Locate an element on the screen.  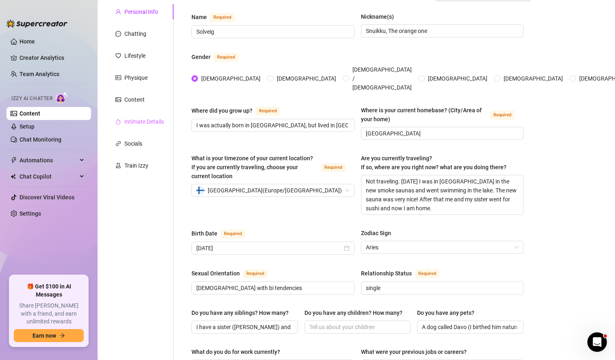
a: Content is located at coordinates (30, 113).